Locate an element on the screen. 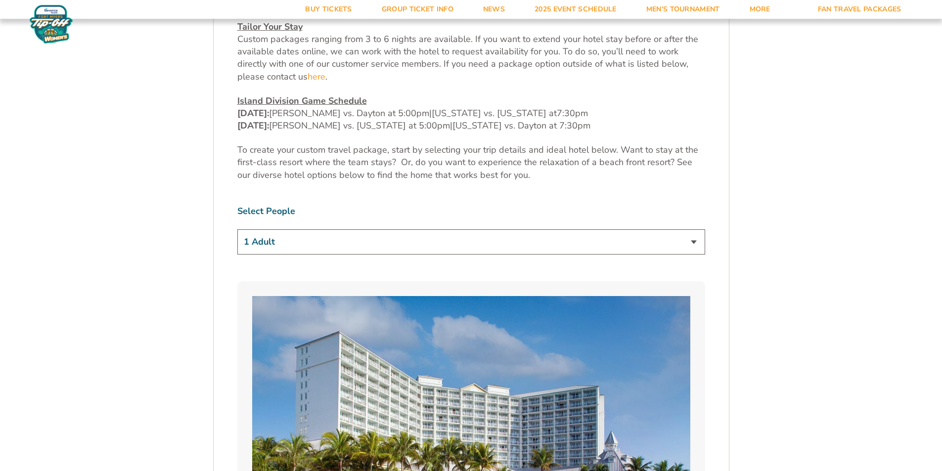 Image resolution: width=942 pixels, height=471 pixels. img: Women's Fort Myers Tip-Off is located at coordinates (51, 24).